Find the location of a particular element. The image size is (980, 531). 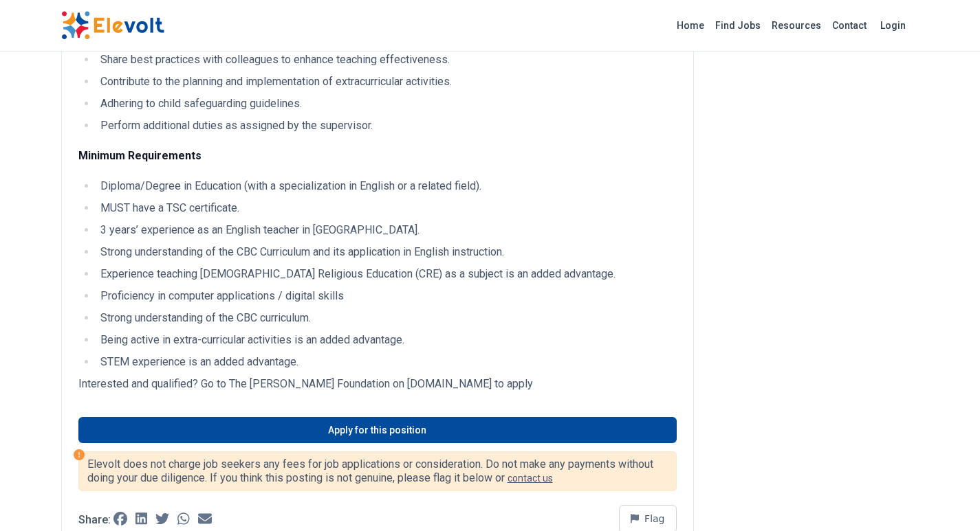

li: MUST have a TSC certificate. is located at coordinates (387, 208).